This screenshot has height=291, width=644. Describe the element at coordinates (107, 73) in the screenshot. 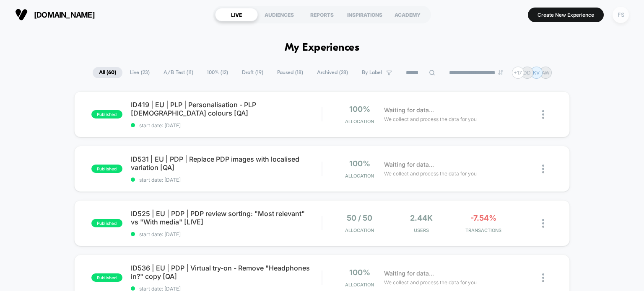

I see `span: All ( 60 )` at that location.